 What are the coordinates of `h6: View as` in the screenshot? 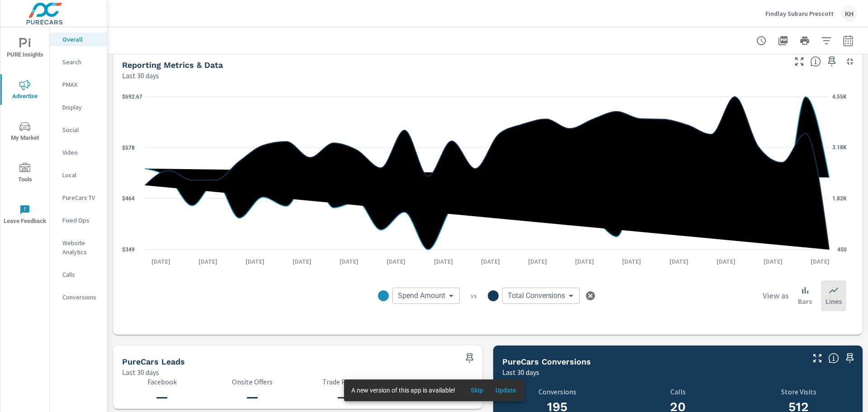 It's located at (776, 295).